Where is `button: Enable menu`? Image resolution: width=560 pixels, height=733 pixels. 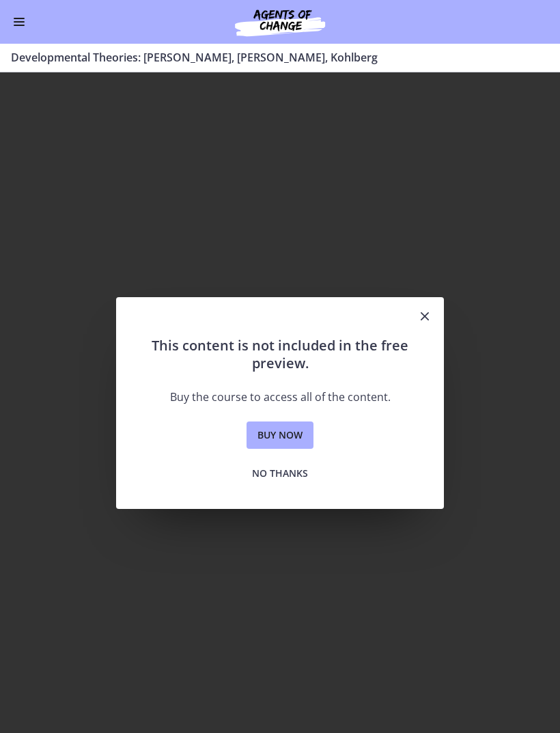
button: Enable menu is located at coordinates (19, 22).